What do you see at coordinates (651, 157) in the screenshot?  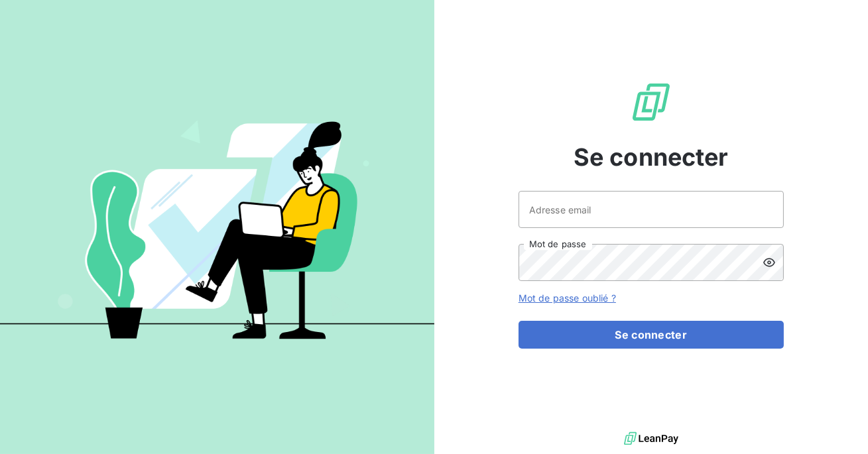 I see `span: Se connecter` at bounding box center [651, 157].